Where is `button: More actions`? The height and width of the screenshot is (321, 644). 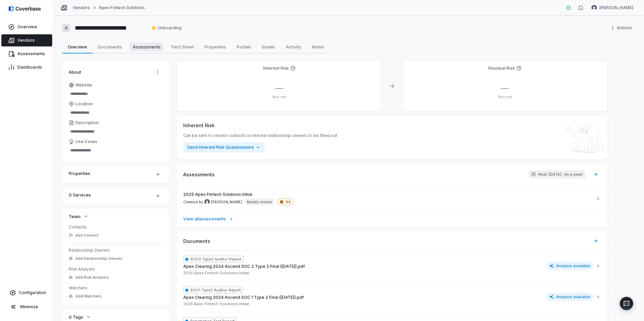 button: More actions is located at coordinates (622, 28).